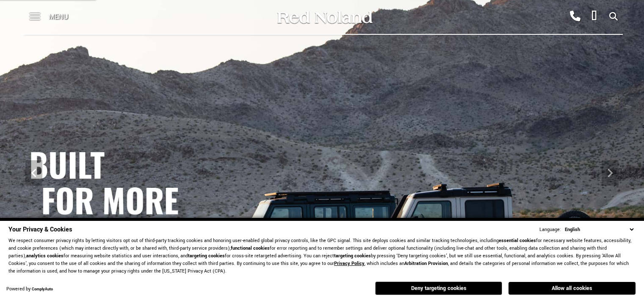 This screenshot has height=301, width=644. What do you see at coordinates (324, 17) in the screenshot?
I see `img: Red Noland Auto Group` at bounding box center [324, 17].